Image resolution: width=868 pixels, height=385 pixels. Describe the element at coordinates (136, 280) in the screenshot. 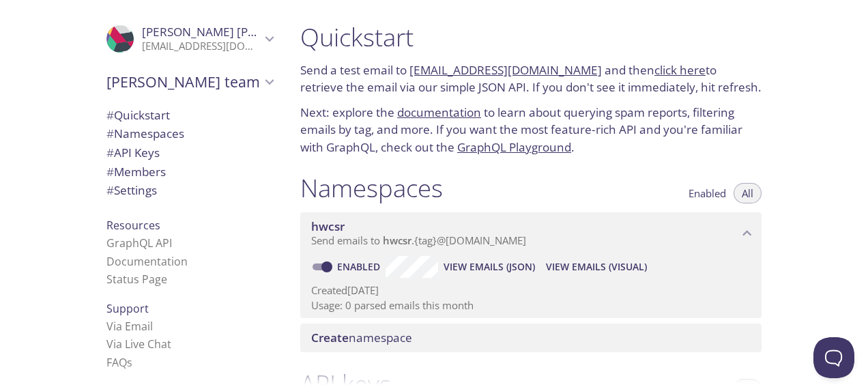

I see `a: Status Page` at that location.